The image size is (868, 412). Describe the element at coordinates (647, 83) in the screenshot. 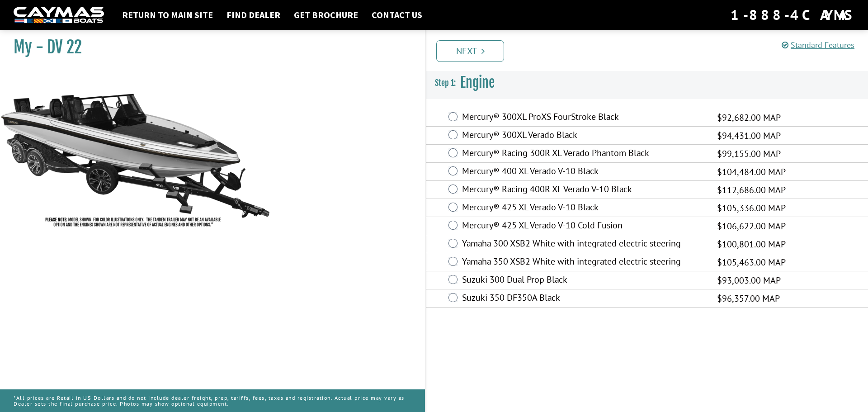

I see `h3: Engine` at that location.